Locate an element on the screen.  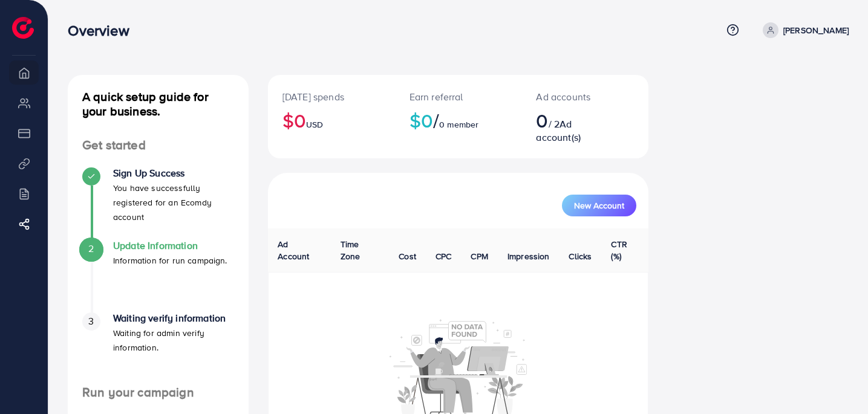
h4: Sign Up Success is located at coordinates (173, 173).